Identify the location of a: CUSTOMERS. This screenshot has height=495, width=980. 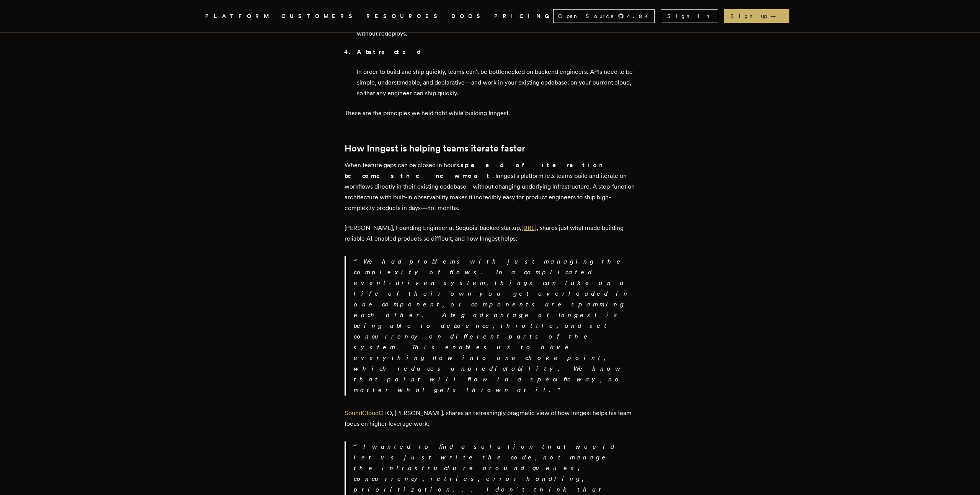
(320, 16).